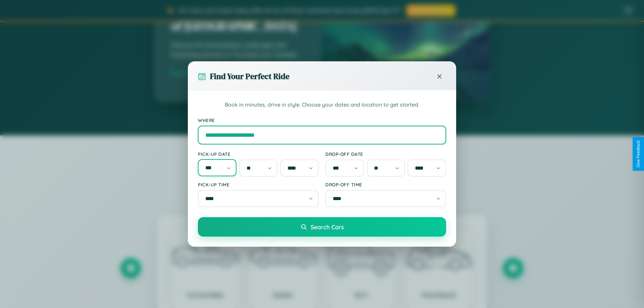 The image size is (644, 308). Describe the element at coordinates (386, 184) in the screenshot. I see `label: Drop-off Time` at that location.